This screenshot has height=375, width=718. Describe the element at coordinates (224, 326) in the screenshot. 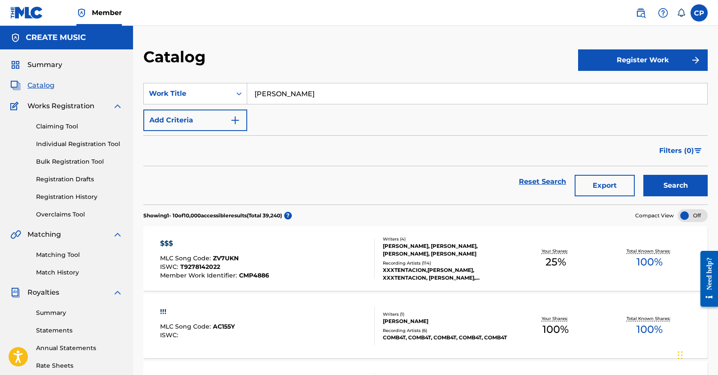

I see `span: AC155Y` at that location.